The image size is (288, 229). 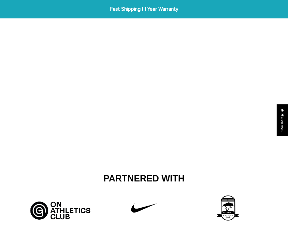 What do you see at coordinates (227, 208) in the screenshot?
I see `img: 3rd_partner.png` at bounding box center [227, 208].